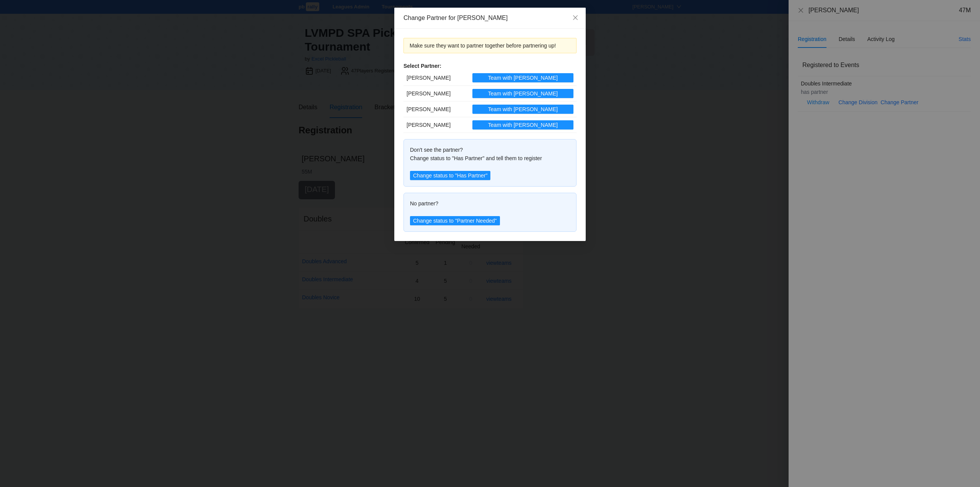 The image size is (980, 487). Describe the element at coordinates (490, 66) in the screenshot. I see `div: Select Partner:` at that location.